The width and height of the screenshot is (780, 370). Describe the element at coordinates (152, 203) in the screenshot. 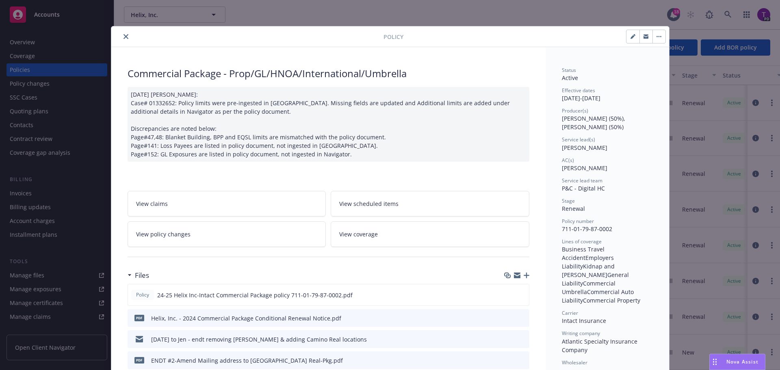

I see `span: View claims` at that location.